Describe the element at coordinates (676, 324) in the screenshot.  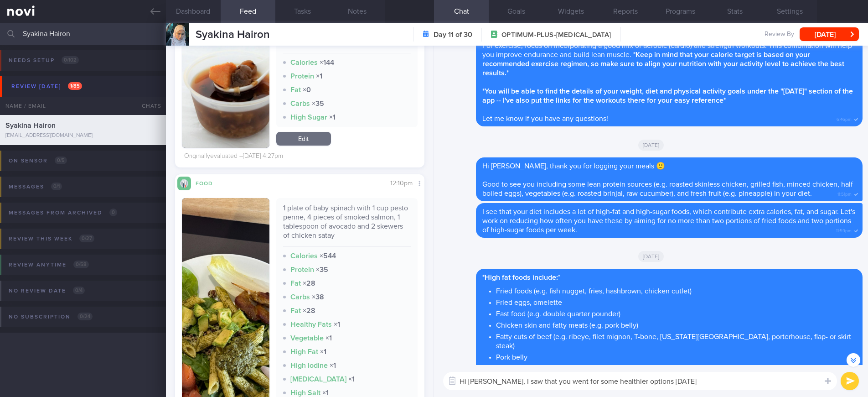
I see `li: Chicken skin and fatty meats (e.g. pork belly)` at that location.